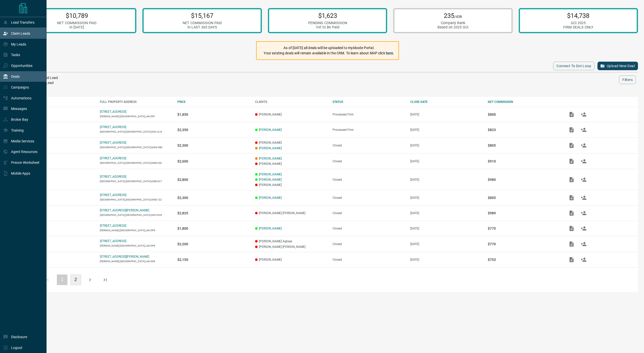 The height and width of the screenshot is (353, 644). I want to click on p: $980, so click(524, 179).